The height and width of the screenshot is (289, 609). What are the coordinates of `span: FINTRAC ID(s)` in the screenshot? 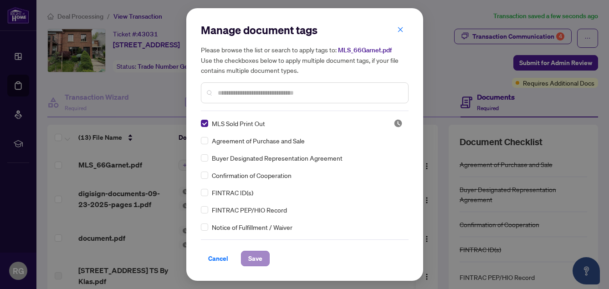 It's located at (232, 193).